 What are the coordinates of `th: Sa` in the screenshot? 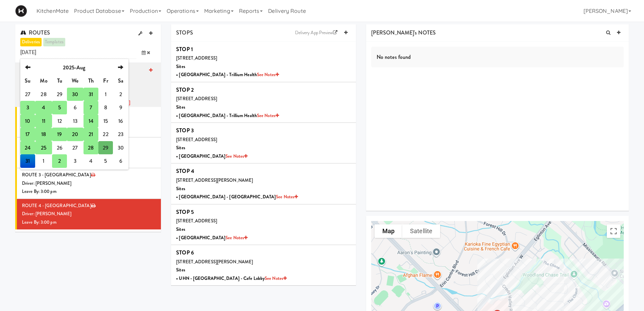 It's located at (121, 81).